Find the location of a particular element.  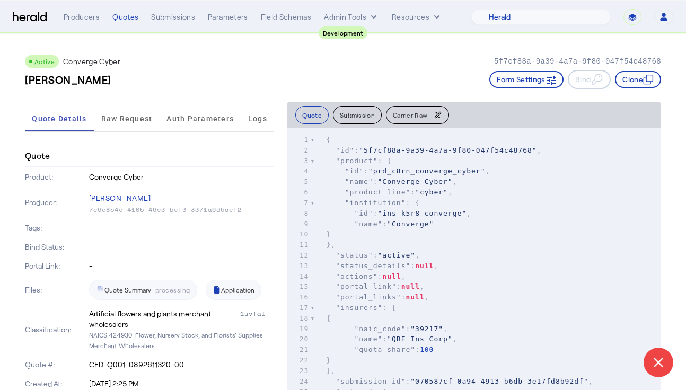

span: "product" is located at coordinates (356, 161).